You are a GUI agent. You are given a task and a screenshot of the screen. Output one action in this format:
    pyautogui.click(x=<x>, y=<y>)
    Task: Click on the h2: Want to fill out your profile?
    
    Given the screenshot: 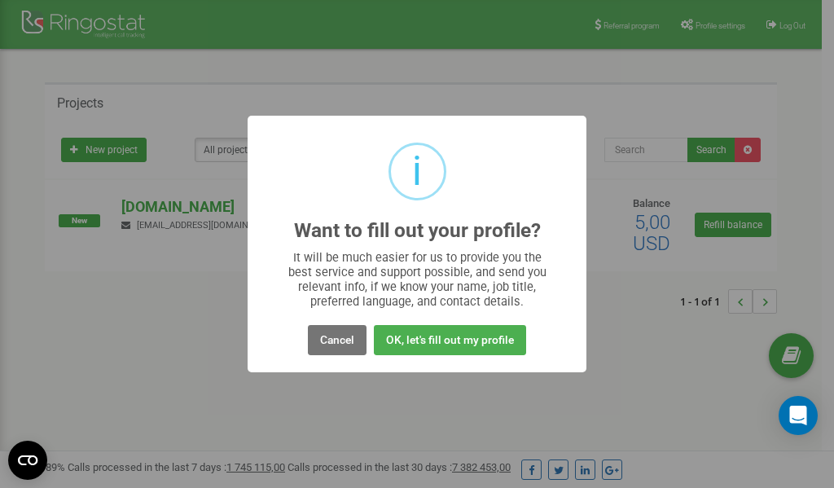 What is the action you would take?
    pyautogui.click(x=417, y=231)
    